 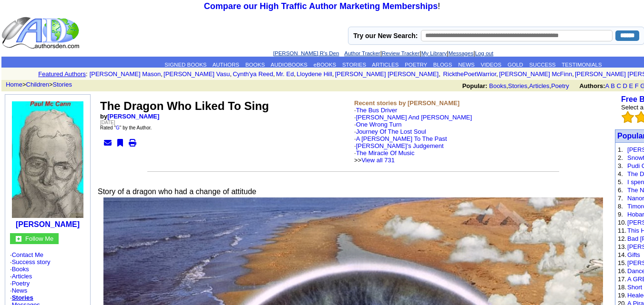 What do you see at coordinates (176, 191) in the screenshot?
I see `font: Story of a dragon who had a change of attitude` at bounding box center [176, 191].